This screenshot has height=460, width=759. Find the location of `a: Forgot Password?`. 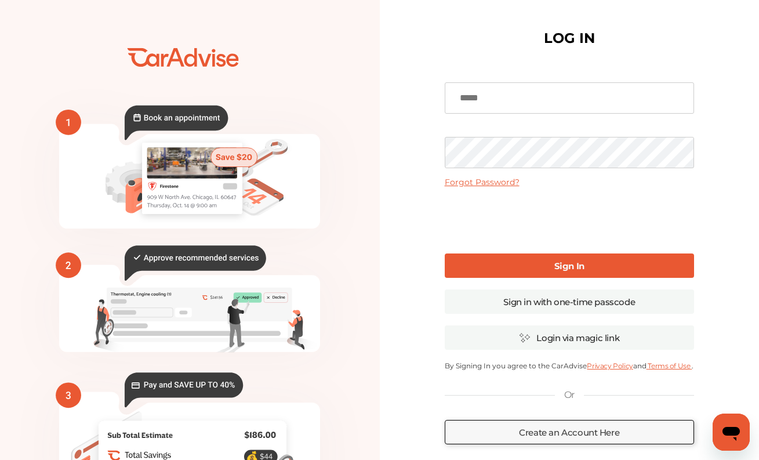

a: Forgot Password? is located at coordinates (482, 182).